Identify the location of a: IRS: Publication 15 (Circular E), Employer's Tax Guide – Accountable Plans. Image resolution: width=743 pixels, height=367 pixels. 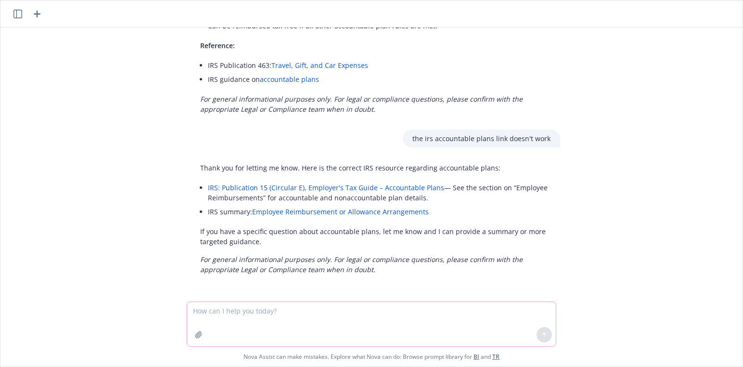
(326, 187).